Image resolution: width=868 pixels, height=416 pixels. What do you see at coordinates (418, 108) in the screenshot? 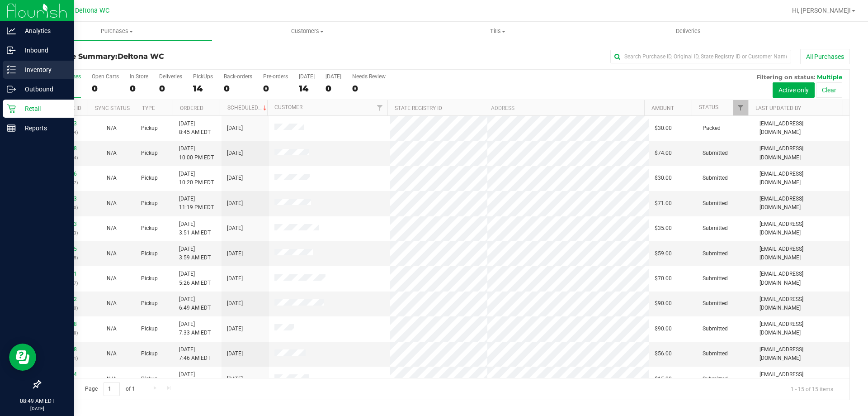
I see `a: State Registry ID` at bounding box center [418, 108].